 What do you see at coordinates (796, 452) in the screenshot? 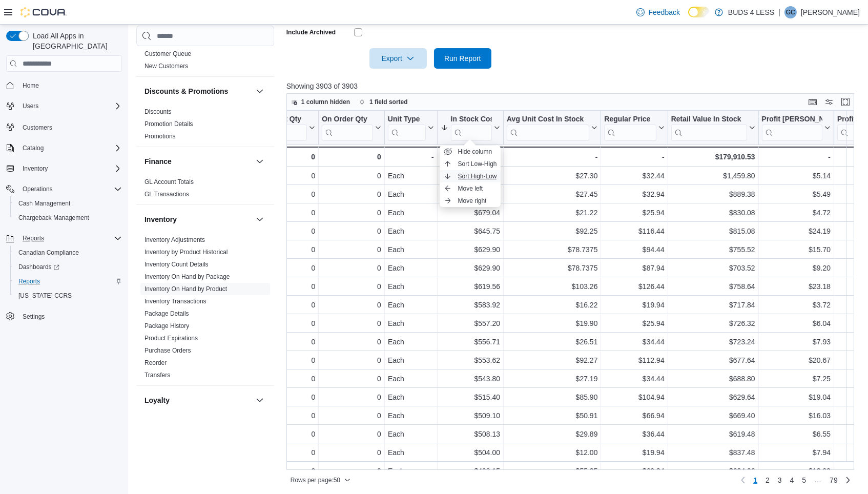
I see `div: $7.94` at bounding box center [796, 452].